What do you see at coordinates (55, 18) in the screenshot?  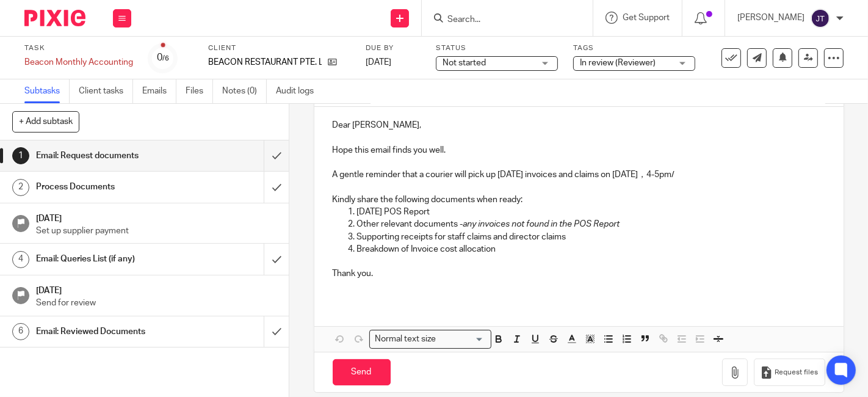 I see `img: Pixie` at bounding box center [55, 18].